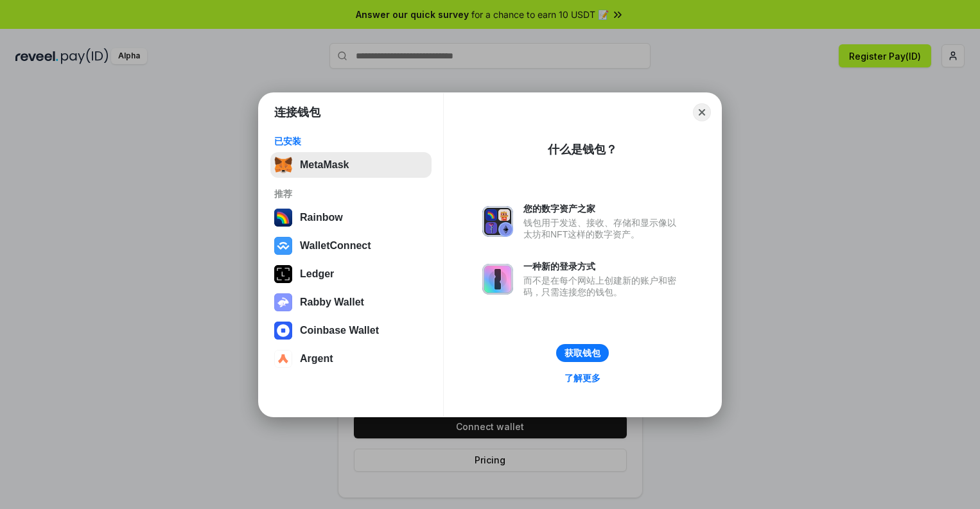 Image resolution: width=980 pixels, height=509 pixels. I want to click on div: Argent, so click(317, 359).